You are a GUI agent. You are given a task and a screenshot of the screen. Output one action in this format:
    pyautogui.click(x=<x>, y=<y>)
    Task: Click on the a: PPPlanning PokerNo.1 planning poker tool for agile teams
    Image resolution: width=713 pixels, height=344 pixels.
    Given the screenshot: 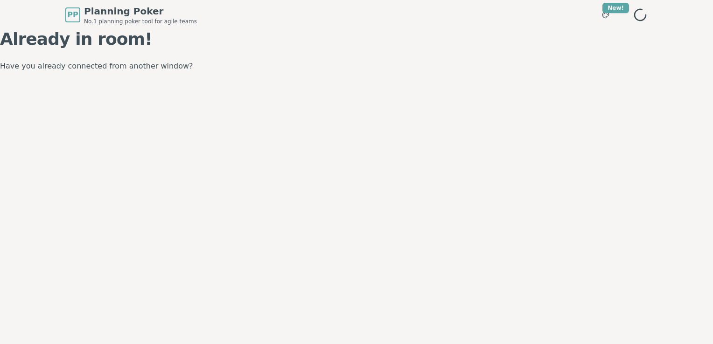 What is the action you would take?
    pyautogui.click(x=131, y=15)
    